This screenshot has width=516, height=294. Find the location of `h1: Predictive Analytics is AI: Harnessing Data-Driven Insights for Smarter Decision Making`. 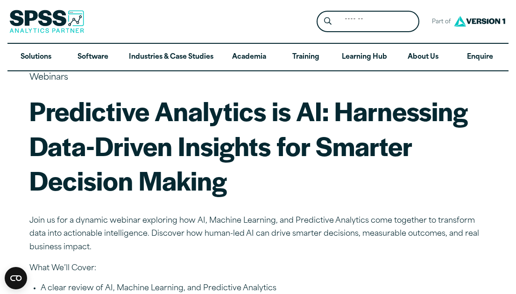

h1: Predictive Analytics is AI: Harnessing Data-Driven Insights for Smarter Decision Making is located at coordinates (258, 146).